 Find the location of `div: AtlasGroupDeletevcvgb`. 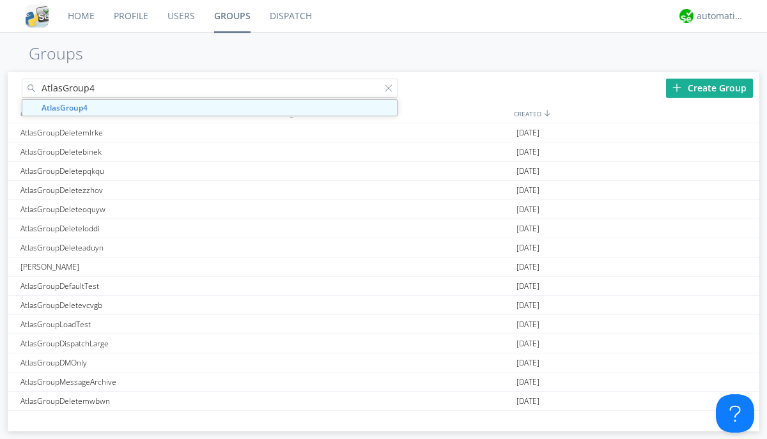

div: AtlasGroupDeletevcvgb is located at coordinates (140, 305).